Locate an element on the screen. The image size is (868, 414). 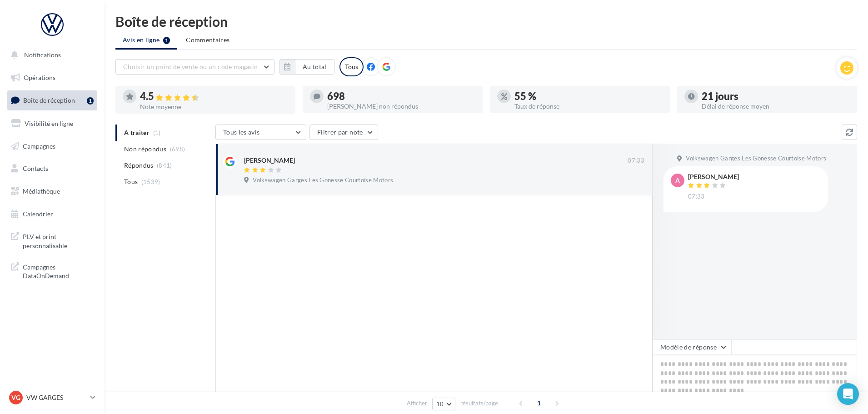
button: Filtrer par note is located at coordinates (344, 132).